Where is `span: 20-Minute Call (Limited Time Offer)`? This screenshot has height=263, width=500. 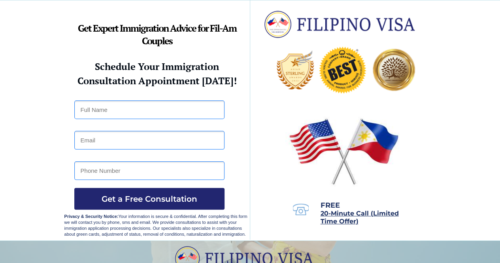 span: 20-Minute Call (Limited Time Offer) is located at coordinates (359, 217).